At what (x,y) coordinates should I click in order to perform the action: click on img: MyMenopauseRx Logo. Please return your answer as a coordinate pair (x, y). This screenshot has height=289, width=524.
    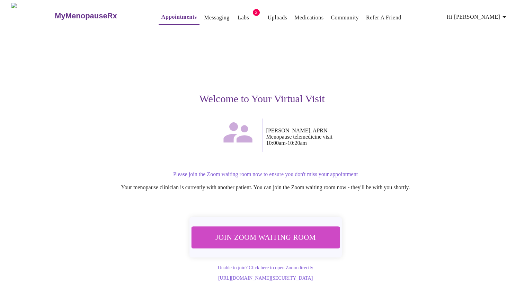
    Looking at the image, I should click on (33, 16).